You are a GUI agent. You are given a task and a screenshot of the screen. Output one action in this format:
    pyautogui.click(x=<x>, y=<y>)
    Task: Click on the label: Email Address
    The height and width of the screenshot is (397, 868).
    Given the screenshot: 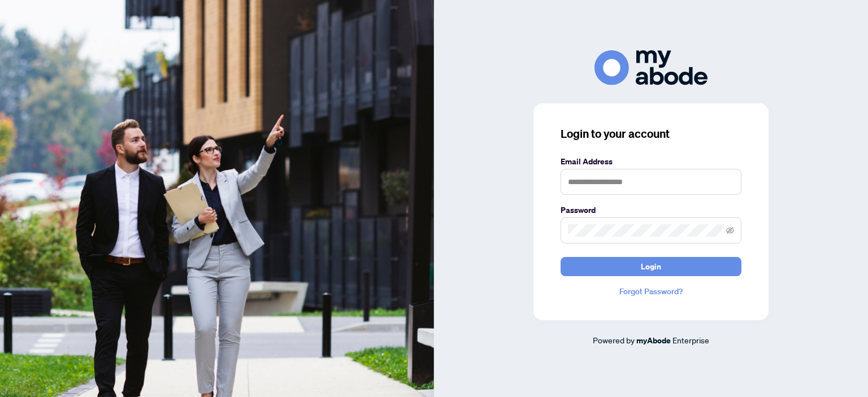 What is the action you would take?
    pyautogui.click(x=651, y=162)
    